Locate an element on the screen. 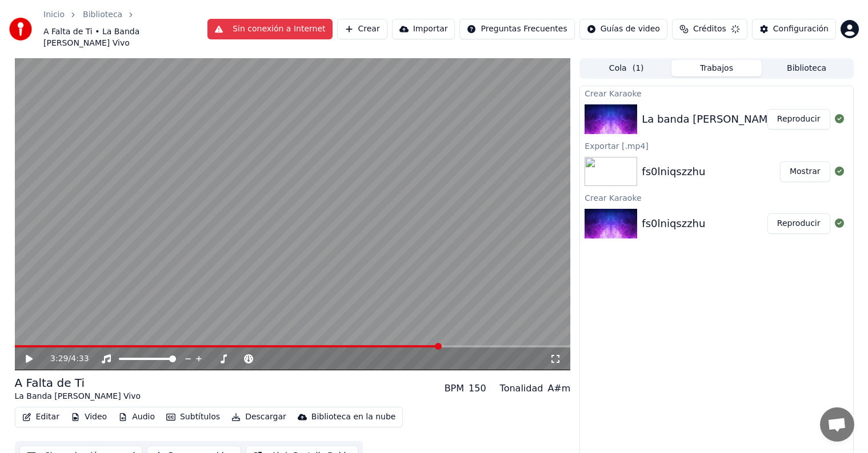 The width and height of the screenshot is (868, 453). button: Audio is located at coordinates (137, 418).